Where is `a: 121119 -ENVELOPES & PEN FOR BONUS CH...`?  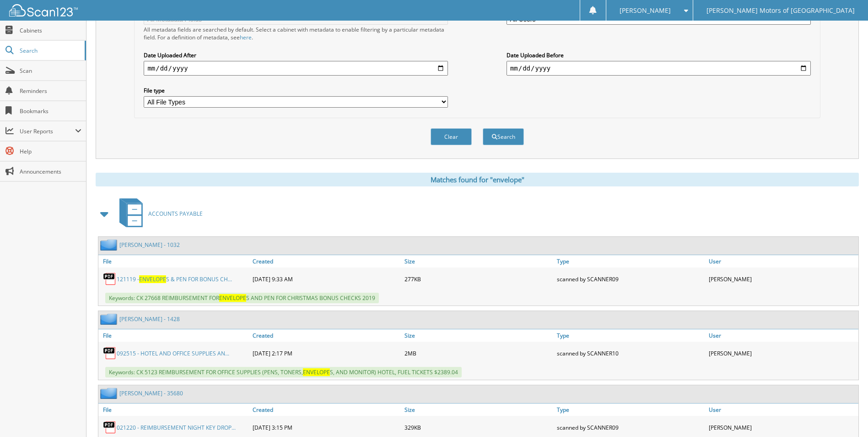
a: 121119 -ENVELOPES & PEN FOR BONUS CH... is located at coordinates (174, 279).